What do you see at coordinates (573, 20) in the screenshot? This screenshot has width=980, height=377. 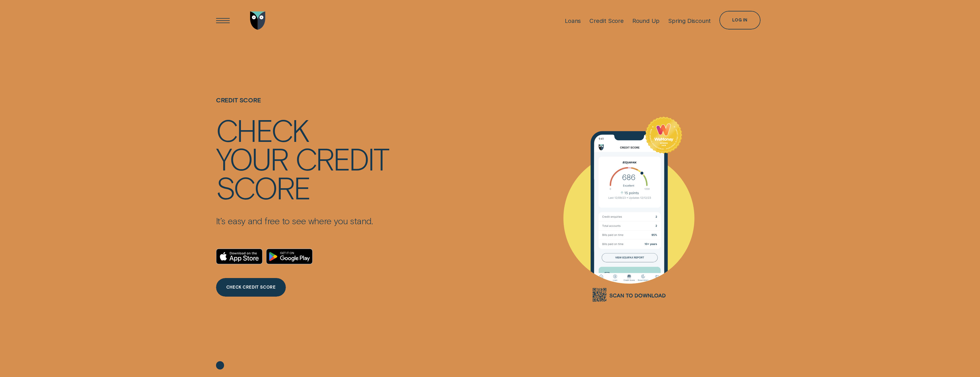 I see `div: Loans` at bounding box center [573, 20].